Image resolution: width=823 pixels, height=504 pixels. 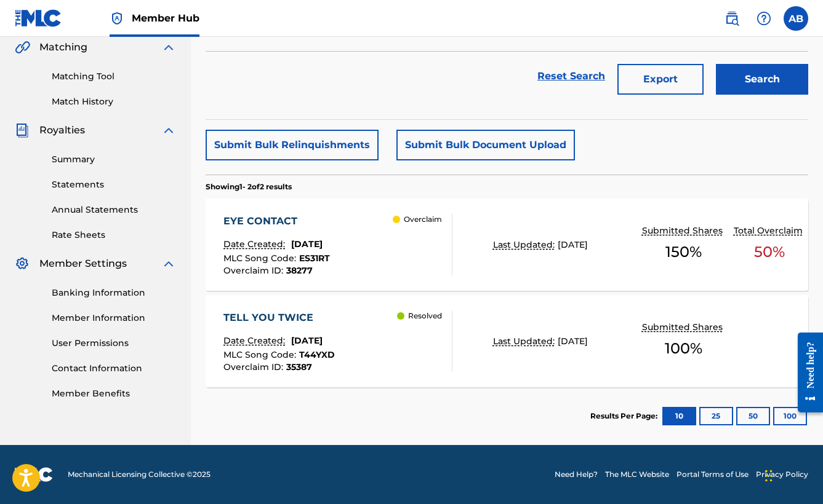 What do you see at coordinates (660, 79) in the screenshot?
I see `button: Export` at bounding box center [660, 79].